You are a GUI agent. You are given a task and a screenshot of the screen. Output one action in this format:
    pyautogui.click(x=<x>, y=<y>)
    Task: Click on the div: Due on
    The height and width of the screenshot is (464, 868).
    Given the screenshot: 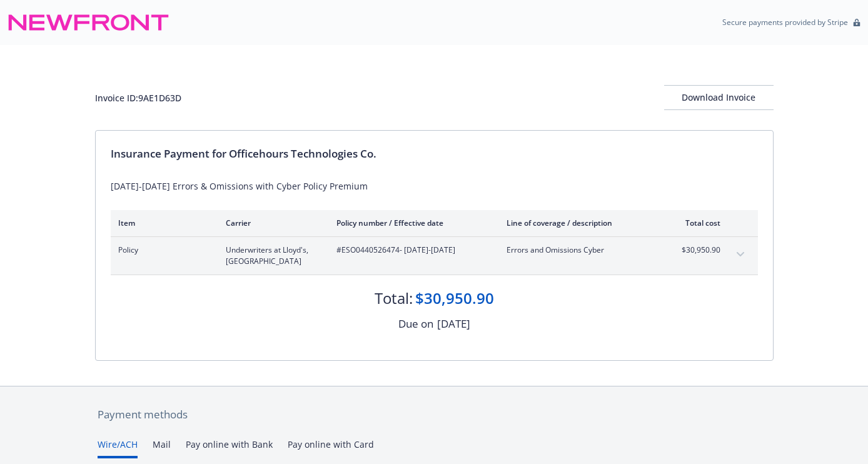 What is the action you would take?
    pyautogui.click(x=416, y=324)
    